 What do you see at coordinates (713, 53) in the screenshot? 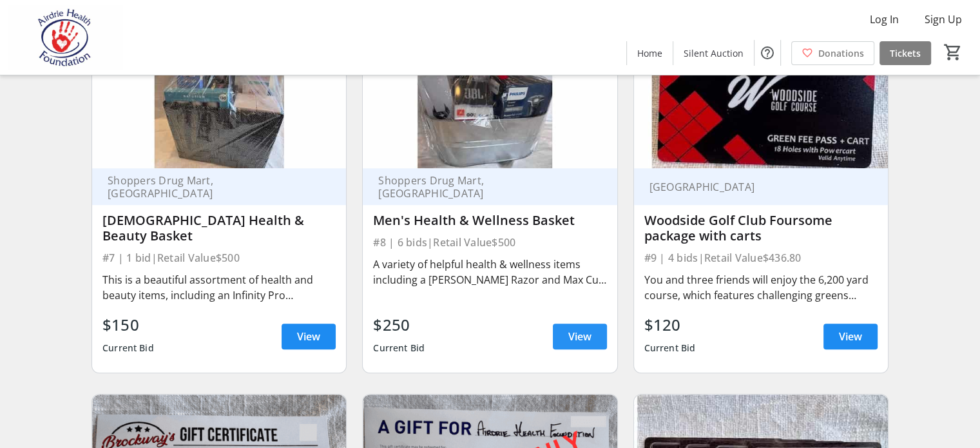
I see `span: Silent Auction` at bounding box center [713, 53].